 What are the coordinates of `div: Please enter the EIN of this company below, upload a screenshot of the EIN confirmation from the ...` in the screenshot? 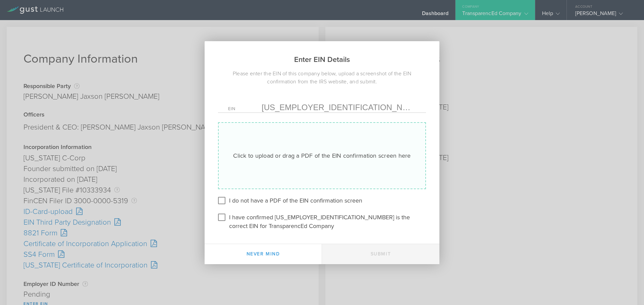 It's located at (322, 78).